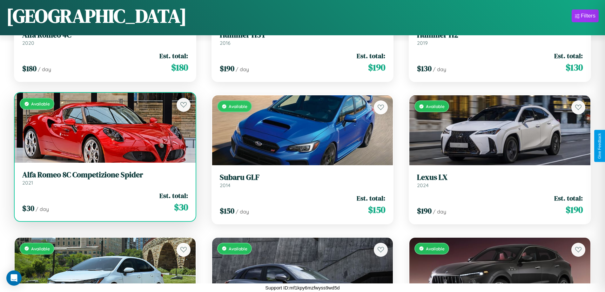 The image size is (605, 292). I want to click on div: Filters, so click(588, 16).